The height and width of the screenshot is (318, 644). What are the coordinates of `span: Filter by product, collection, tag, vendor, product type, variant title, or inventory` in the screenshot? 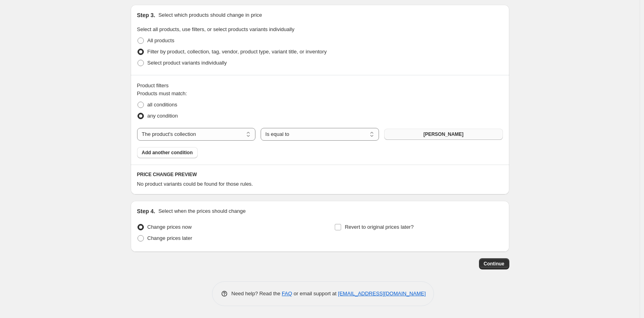 It's located at (237, 51).